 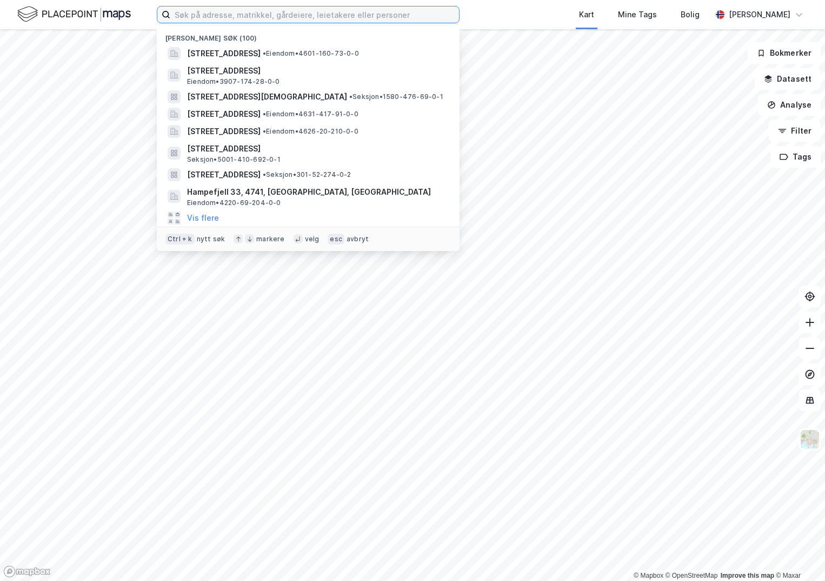 I want to click on div: nytt søk, so click(x=211, y=239).